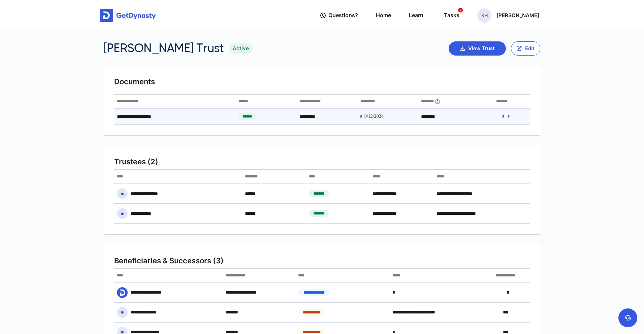 This screenshot has height=334, width=644. I want to click on a: Tasks7, so click(451, 15).